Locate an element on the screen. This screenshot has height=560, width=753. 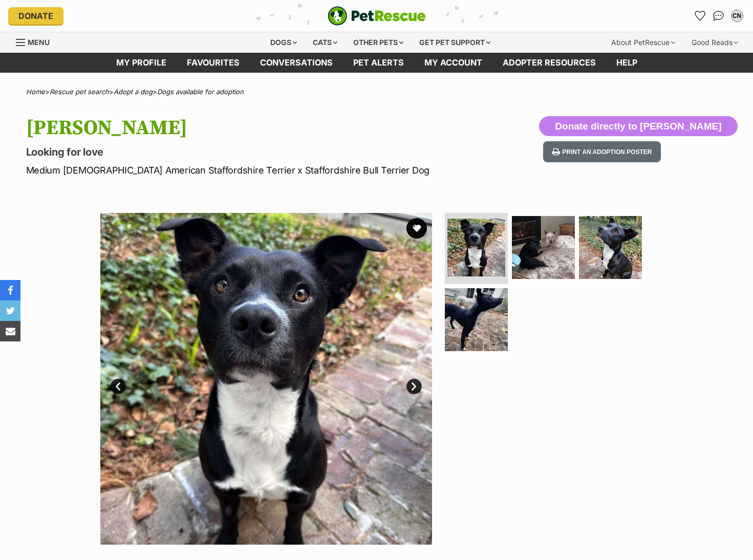
ul: Account quick links is located at coordinates (719, 16).